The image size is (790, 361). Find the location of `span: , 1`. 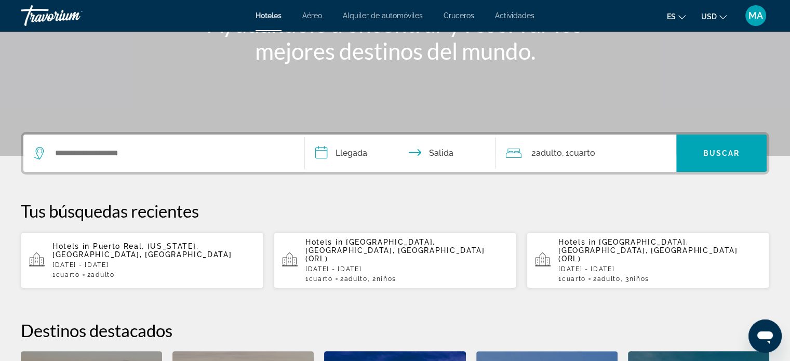

span: , 1 is located at coordinates (578, 153).